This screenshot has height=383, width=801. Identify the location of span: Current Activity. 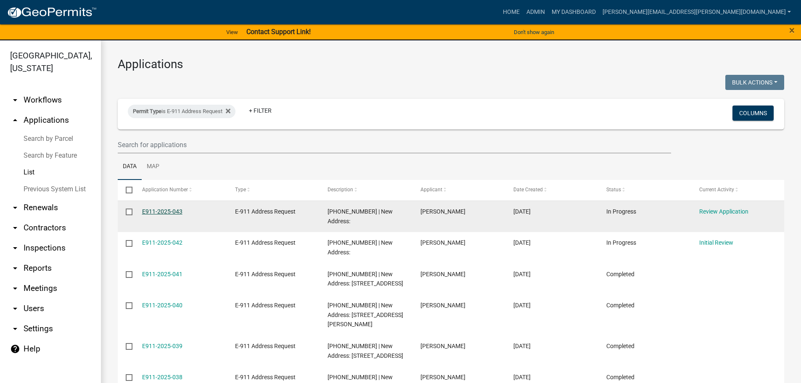
(716, 190).